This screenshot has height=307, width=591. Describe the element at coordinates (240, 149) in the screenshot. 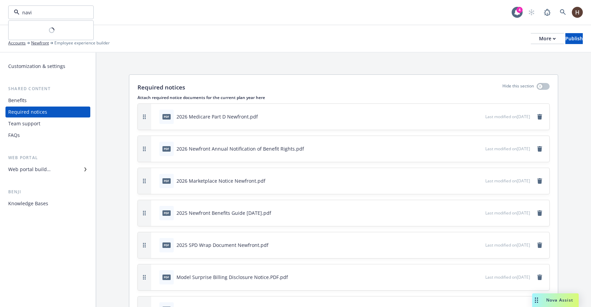

I see `div: 2026 Newfront Annual Notification of Benefit Rights.pdf` at that location.